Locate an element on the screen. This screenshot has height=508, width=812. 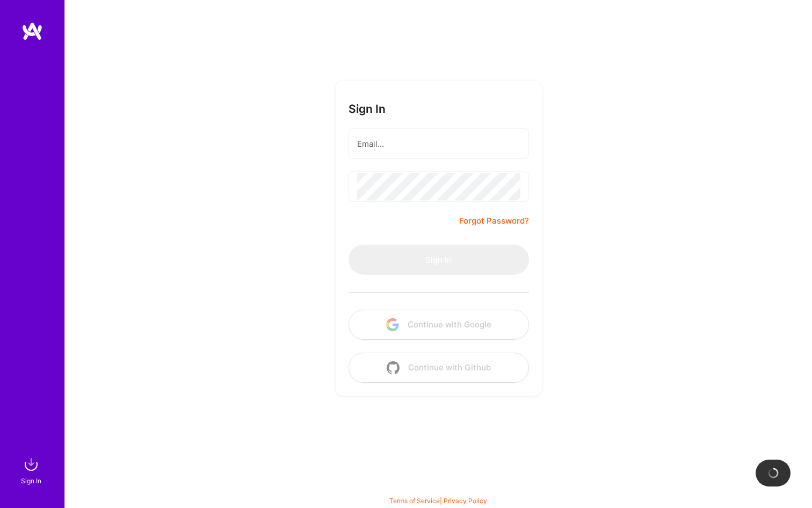
button: Continue with Github is located at coordinates (439, 368).